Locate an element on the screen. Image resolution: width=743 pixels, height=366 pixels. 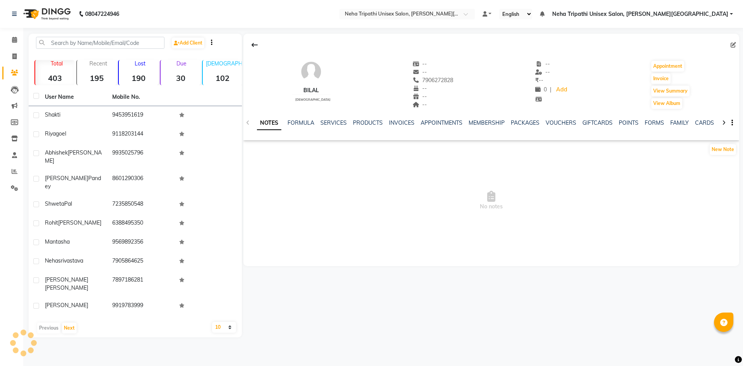
strong: 403 is located at coordinates (55, 78).